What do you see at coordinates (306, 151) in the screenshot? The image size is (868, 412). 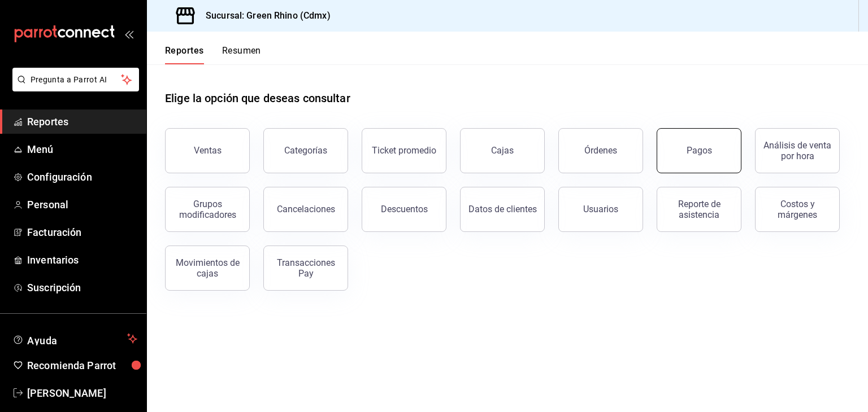 I see `button: Categorías` at bounding box center [306, 151].